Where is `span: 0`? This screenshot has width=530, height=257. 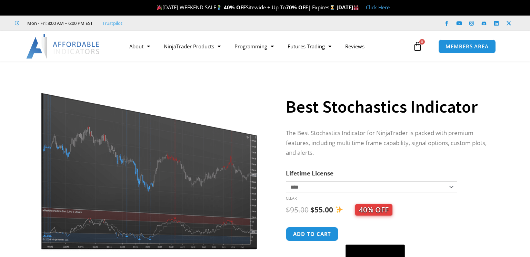
span: 0 is located at coordinates (422, 42).